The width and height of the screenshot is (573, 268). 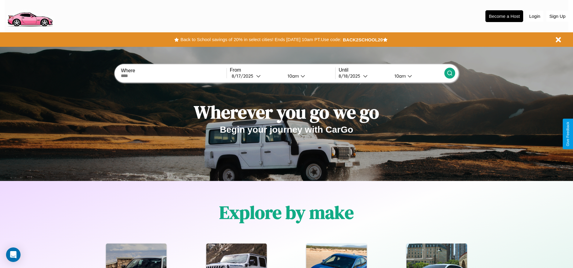 What do you see at coordinates (30, 15) in the screenshot?
I see `img: logo` at bounding box center [30, 15].